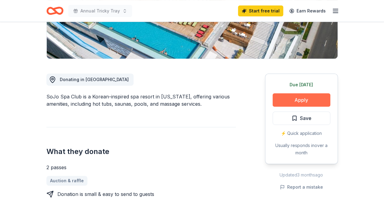 Image resolution: width=384 pixels, height=202 pixels. What do you see at coordinates (302, 133) in the screenshot?
I see `div: ⚡️ Quick application` at bounding box center [302, 133].